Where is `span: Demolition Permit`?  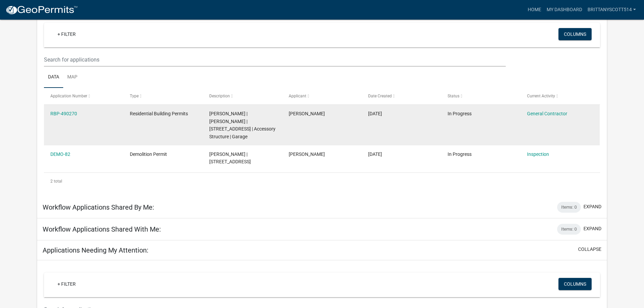
span: Demolition Permit is located at coordinates (148, 154).